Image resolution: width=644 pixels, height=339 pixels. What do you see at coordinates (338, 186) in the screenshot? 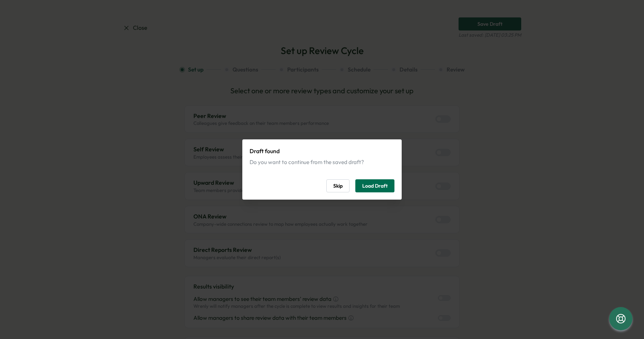
I see `span: Skip` at bounding box center [338, 186].